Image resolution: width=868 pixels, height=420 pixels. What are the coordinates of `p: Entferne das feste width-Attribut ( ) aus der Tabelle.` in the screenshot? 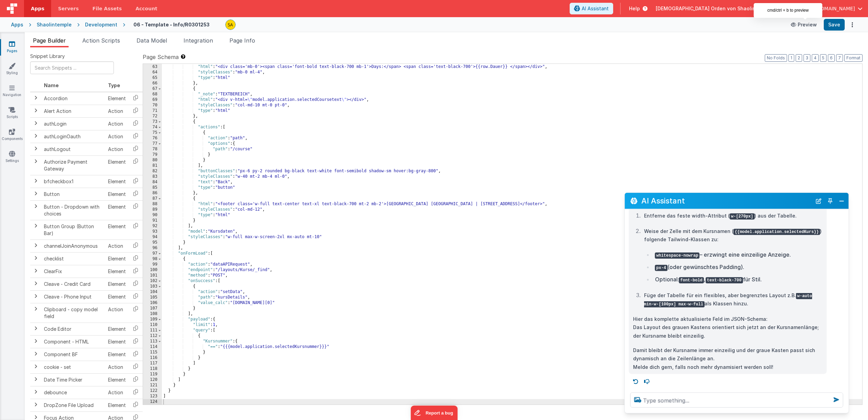 It's located at (733, 215).